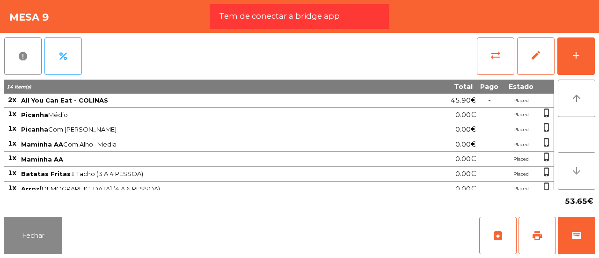 This screenshot has width=599, height=258. I want to click on button: edit, so click(536, 56).